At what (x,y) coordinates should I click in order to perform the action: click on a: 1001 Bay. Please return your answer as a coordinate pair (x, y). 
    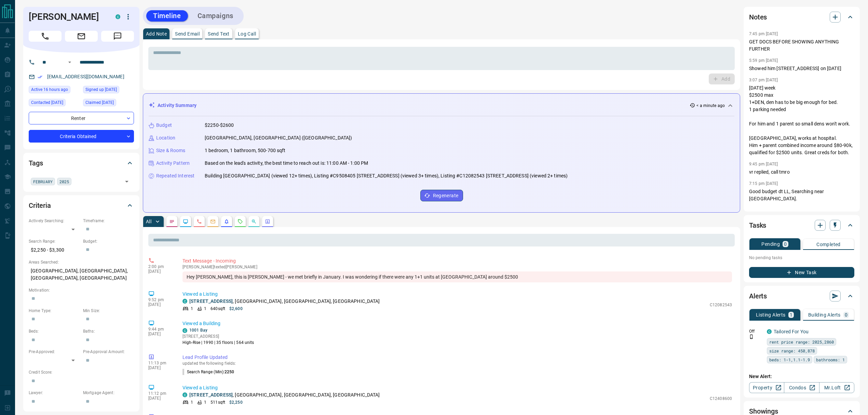
    Looking at the image, I should click on (198, 330).